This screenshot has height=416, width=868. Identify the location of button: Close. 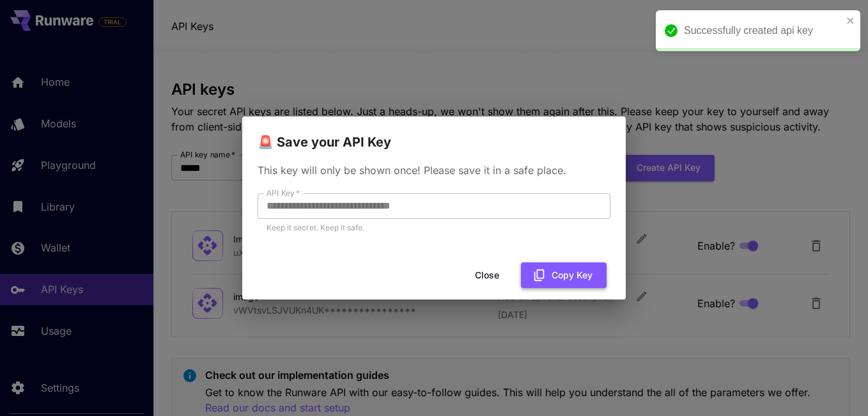
(487, 275).